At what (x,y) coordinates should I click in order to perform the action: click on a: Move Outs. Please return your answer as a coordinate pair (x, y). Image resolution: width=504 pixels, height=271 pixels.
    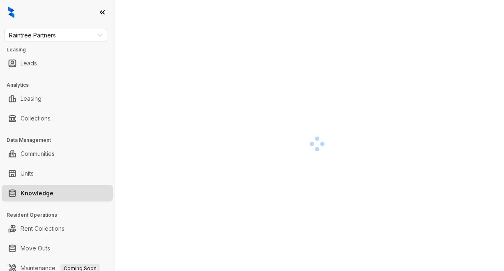
    Looking at the image, I should click on (35, 248).